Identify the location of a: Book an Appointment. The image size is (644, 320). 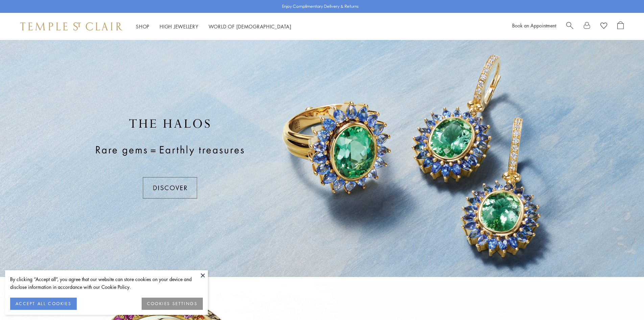
(534, 25).